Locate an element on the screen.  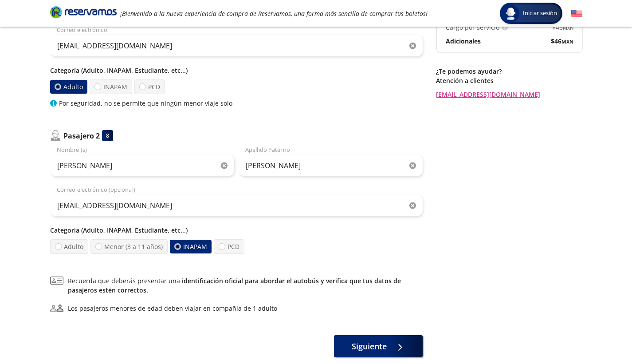
button: Siguiente is located at coordinates (379, 346).